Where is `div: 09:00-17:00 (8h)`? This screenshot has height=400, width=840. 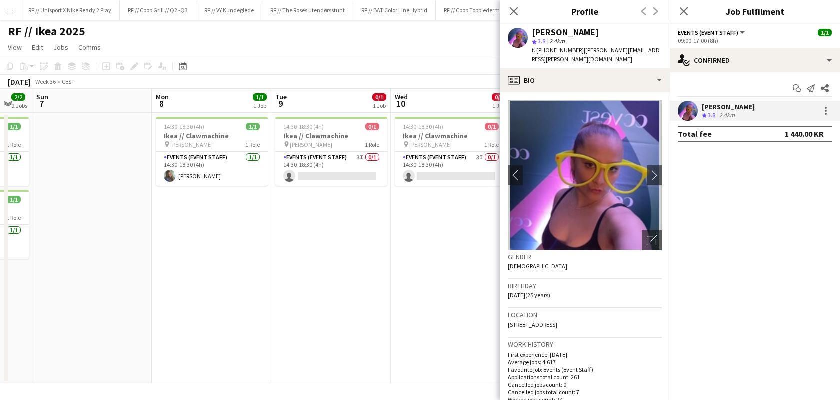
div: 09:00-17:00 (8h) is located at coordinates (755, 40).